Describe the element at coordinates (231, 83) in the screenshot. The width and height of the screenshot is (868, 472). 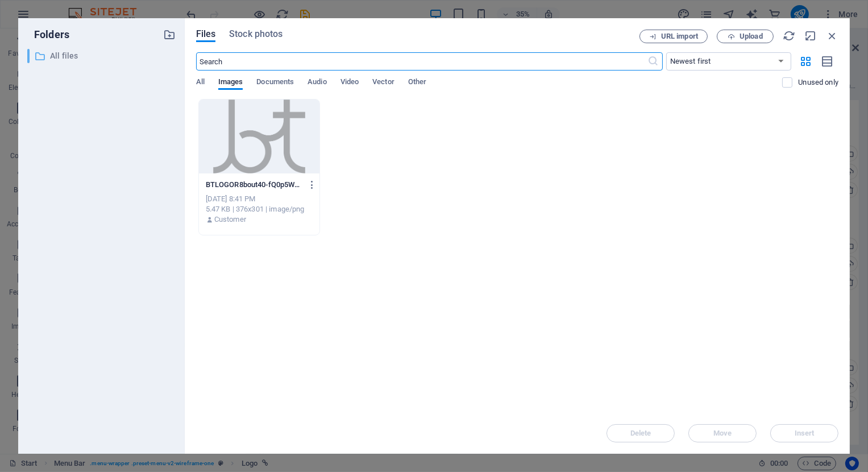
I see `span: Images` at that location.